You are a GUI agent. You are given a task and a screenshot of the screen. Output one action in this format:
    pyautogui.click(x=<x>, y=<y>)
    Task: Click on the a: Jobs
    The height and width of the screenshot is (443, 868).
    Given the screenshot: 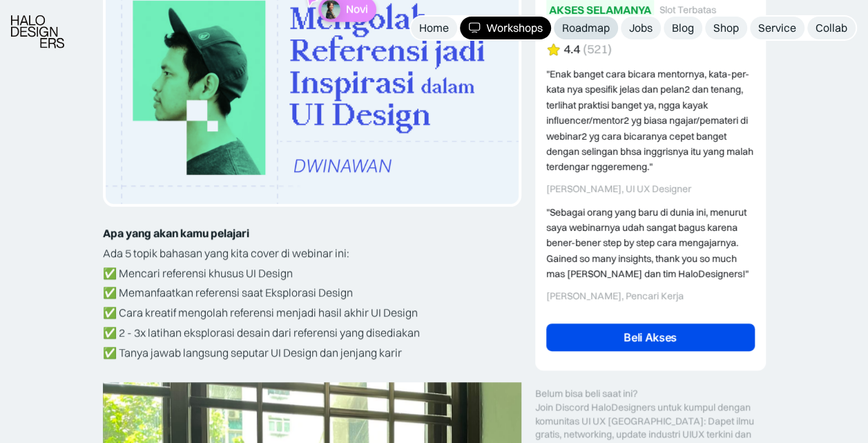 What is the action you would take?
    pyautogui.click(x=640, y=28)
    